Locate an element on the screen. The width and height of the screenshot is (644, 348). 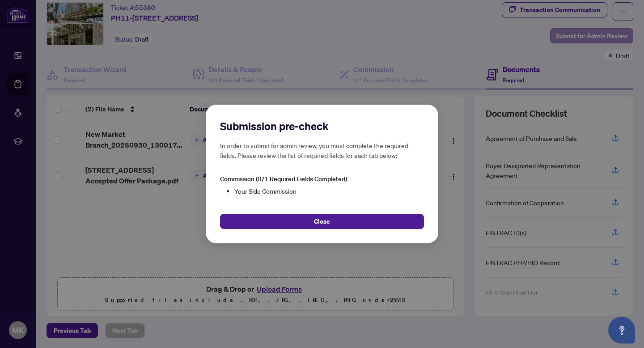
button: Open asap is located at coordinates (622, 330).